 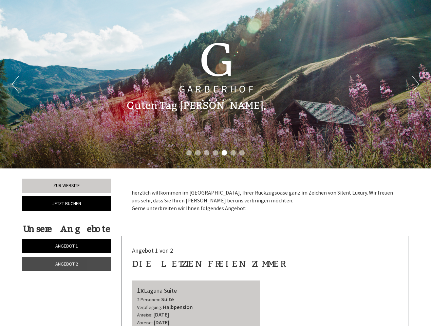 I want to click on b: Suite, so click(x=167, y=299).